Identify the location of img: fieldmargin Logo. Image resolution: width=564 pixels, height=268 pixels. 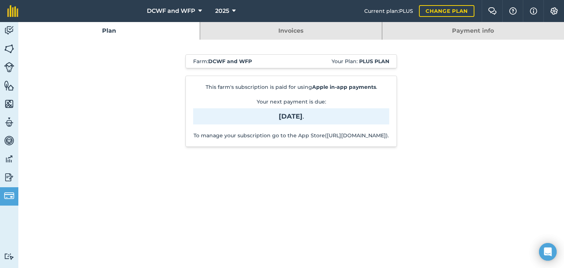
(13, 11).